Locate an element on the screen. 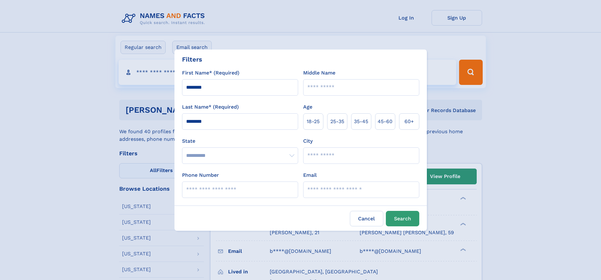 The height and width of the screenshot is (280, 601). span: 18‑25 is located at coordinates (313, 121).